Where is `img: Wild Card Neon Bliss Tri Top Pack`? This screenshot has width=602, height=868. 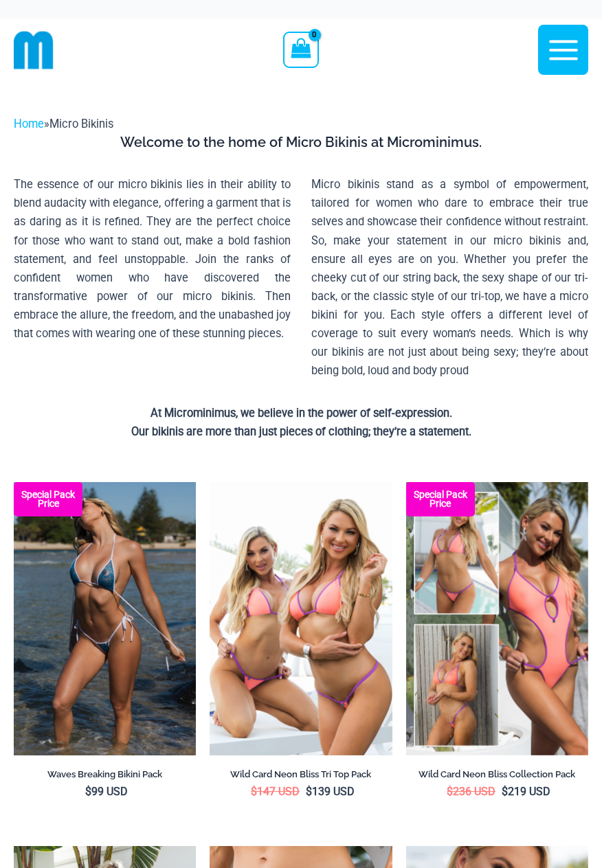 img: Wild Card Neon Bliss Tri Top Pack is located at coordinates (301, 619).